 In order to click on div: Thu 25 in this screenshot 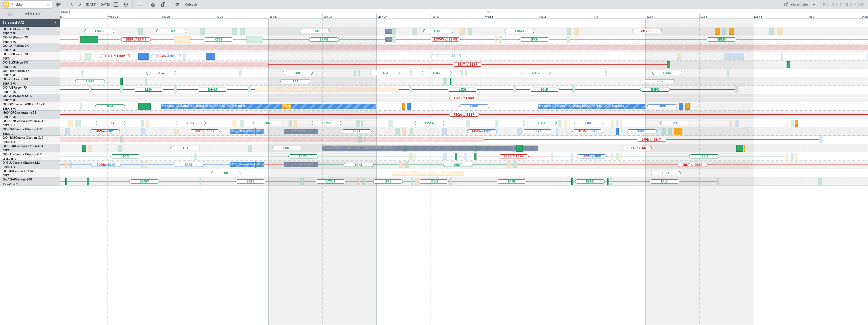, I will do `click(188, 16)`.